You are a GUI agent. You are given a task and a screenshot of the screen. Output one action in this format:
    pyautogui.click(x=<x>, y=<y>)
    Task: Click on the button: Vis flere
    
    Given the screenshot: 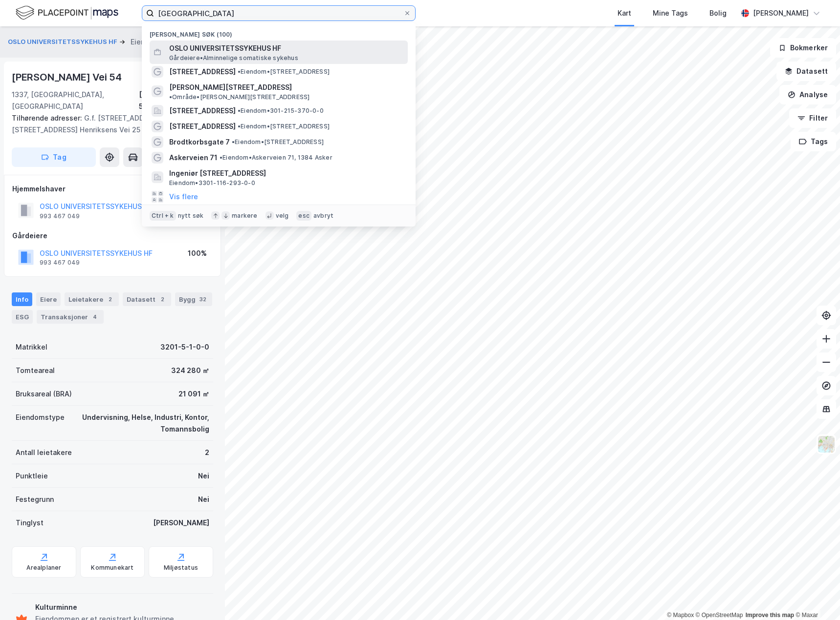 What is the action you would take?
    pyautogui.click(x=183, y=197)
    